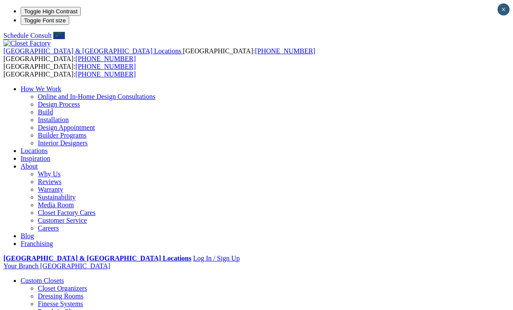 This screenshot has height=310, width=513. Describe the element at coordinates (51, 11) in the screenshot. I see `button: Toggle High Contrast` at that location.